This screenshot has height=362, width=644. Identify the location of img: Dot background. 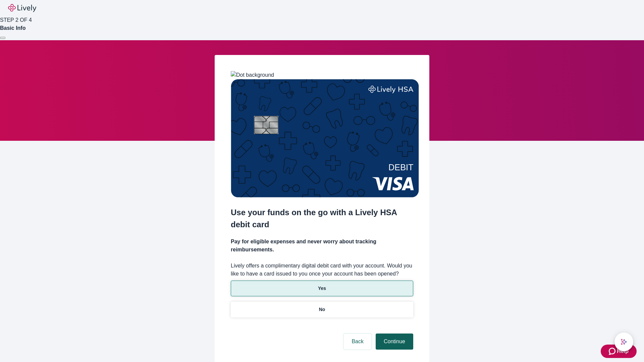
(252, 75).